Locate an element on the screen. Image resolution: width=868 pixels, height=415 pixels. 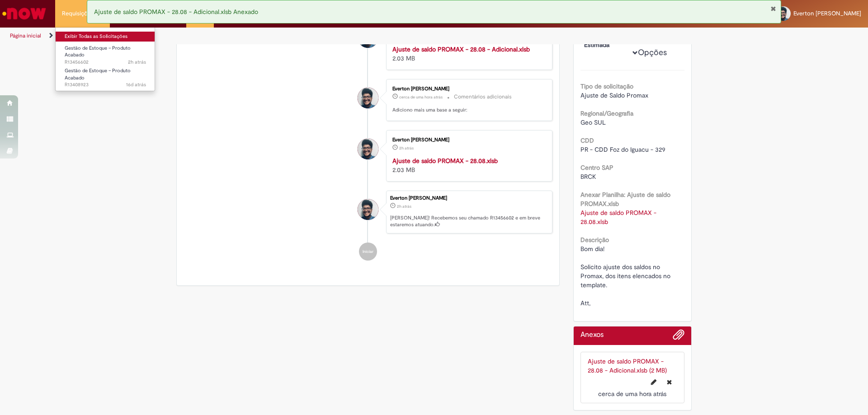
b: CDD is located at coordinates (588, 141).